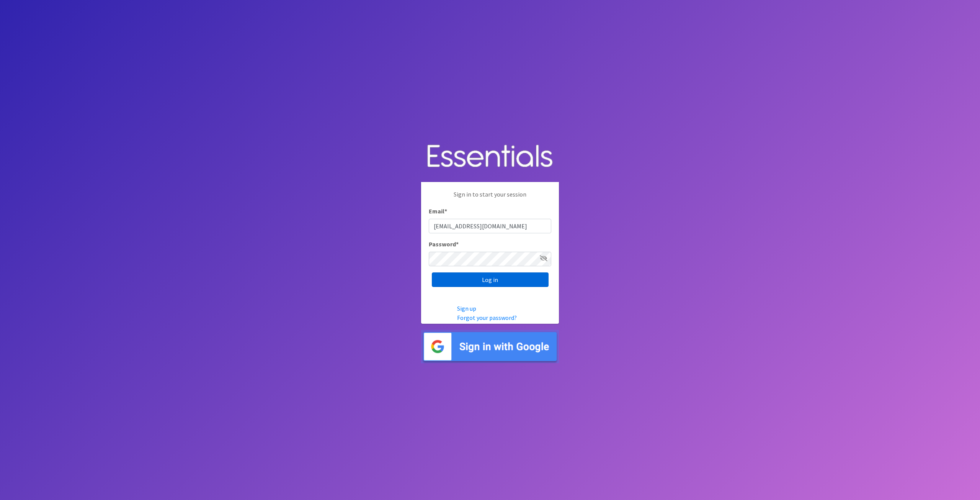 Image resolution: width=980 pixels, height=500 pixels. Describe the element at coordinates (490, 346) in the screenshot. I see `img: Sign in with Google` at that location.